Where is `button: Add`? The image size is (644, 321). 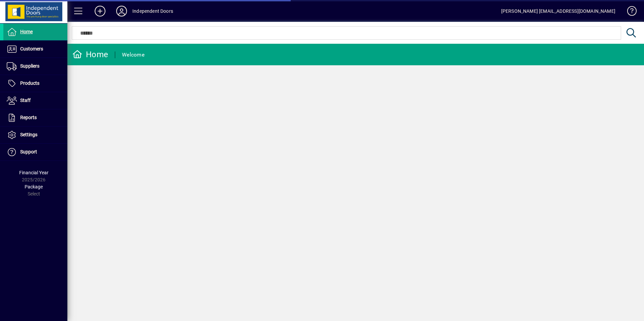 button: Add is located at coordinates (100, 11).